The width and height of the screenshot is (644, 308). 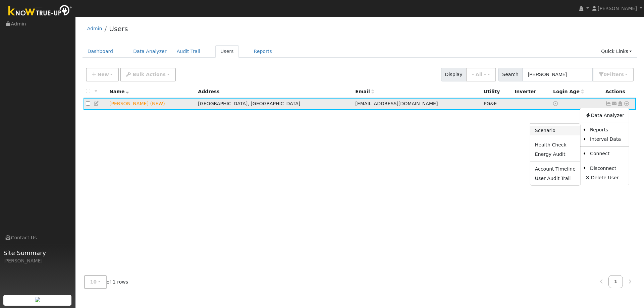 I want to click on span: of 1 rows, so click(x=106, y=282).